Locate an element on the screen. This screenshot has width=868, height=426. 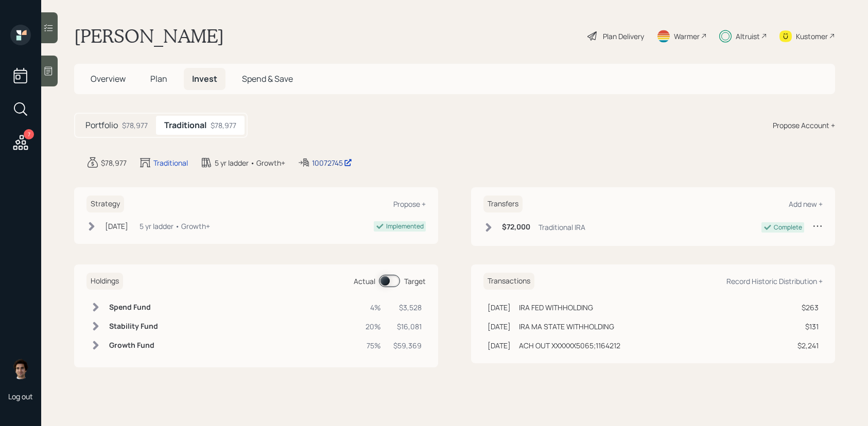
h6: Transactions is located at coordinates (509, 281).